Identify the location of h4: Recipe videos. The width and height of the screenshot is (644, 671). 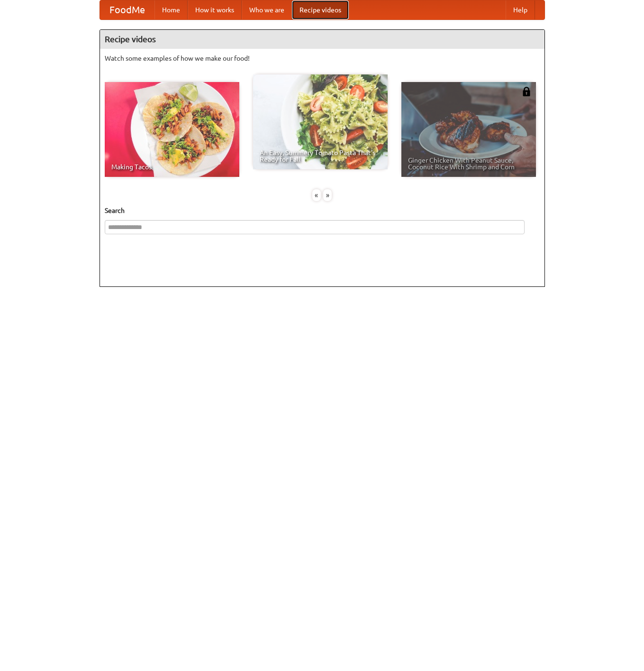
(322, 39).